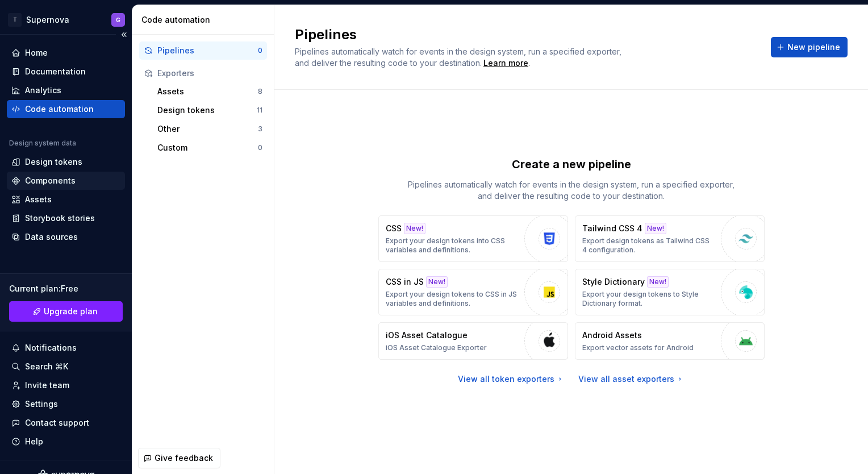  What do you see at coordinates (209, 129) in the screenshot?
I see `button: Other3` at bounding box center [209, 129].